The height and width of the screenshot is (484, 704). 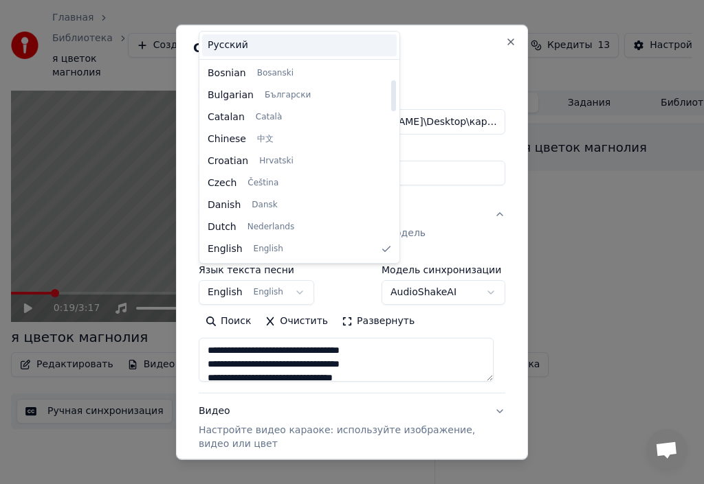 I want to click on span: Български, so click(x=287, y=96).